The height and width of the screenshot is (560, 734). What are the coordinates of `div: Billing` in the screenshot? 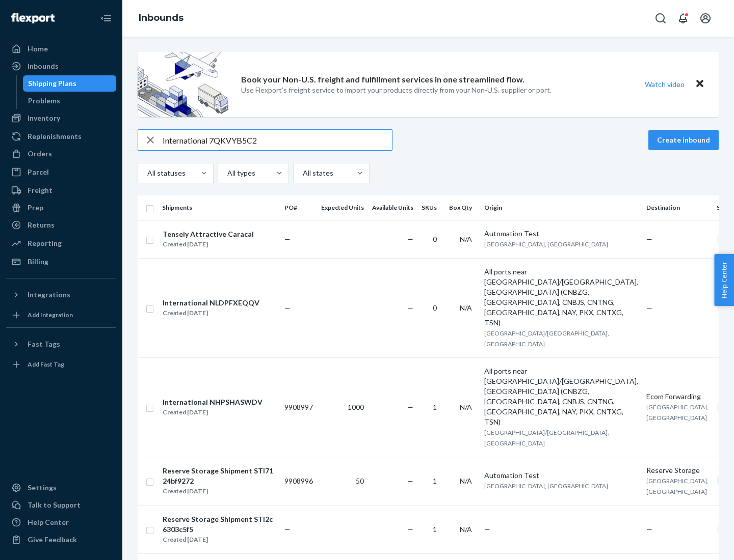 It's located at (38, 262).